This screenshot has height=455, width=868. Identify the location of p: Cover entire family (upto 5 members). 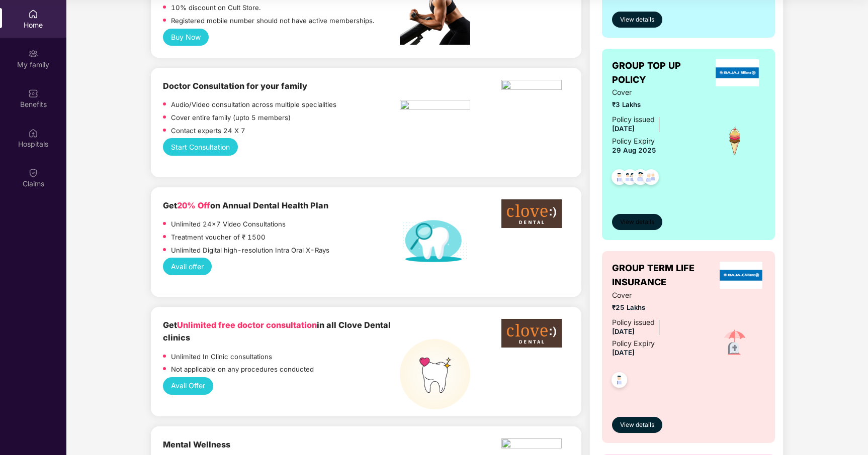
(231, 118).